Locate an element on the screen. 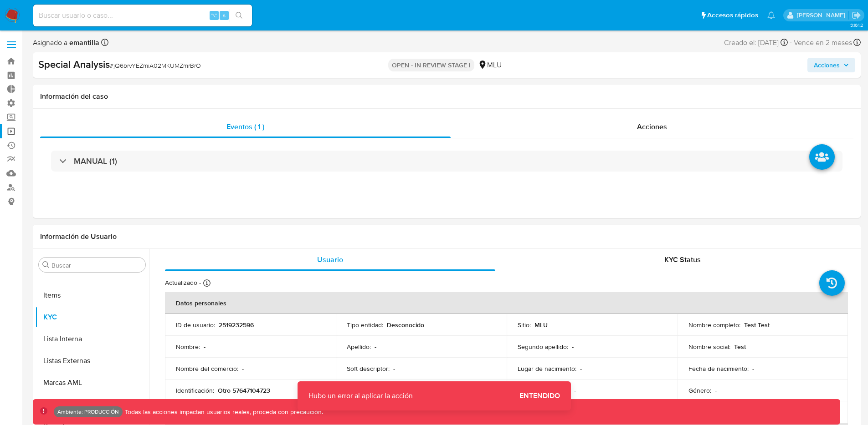 The width and height of the screenshot is (868, 425). div: MLU is located at coordinates (490, 65).